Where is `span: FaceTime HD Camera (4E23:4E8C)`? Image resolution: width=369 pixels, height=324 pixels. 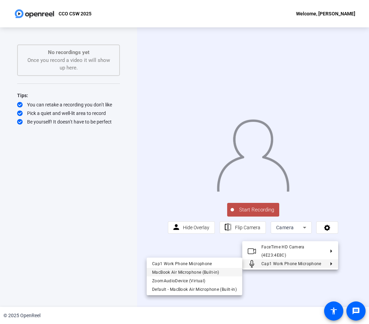 span: FaceTime HD Camera (4E23:4E8C) is located at coordinates (283, 251).